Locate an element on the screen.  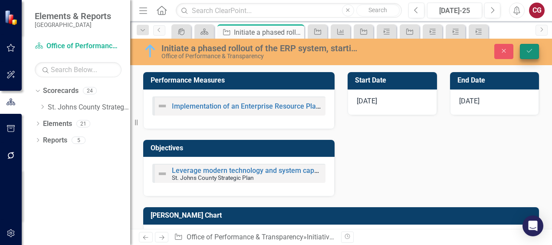
p: This implementation is critical for the County because it directly supports the strategic goal of... is located at coordinates (188, 77).